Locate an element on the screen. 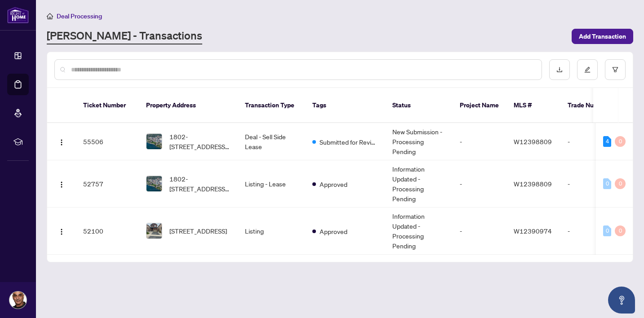  td: Listing is located at coordinates (271, 231).